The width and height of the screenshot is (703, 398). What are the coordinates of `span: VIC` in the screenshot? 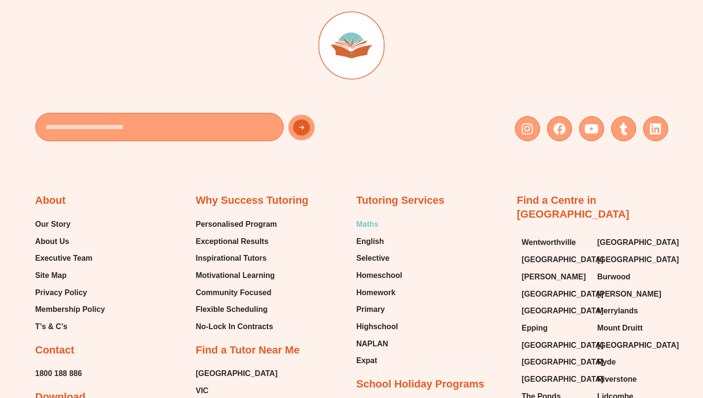 It's located at (202, 391).